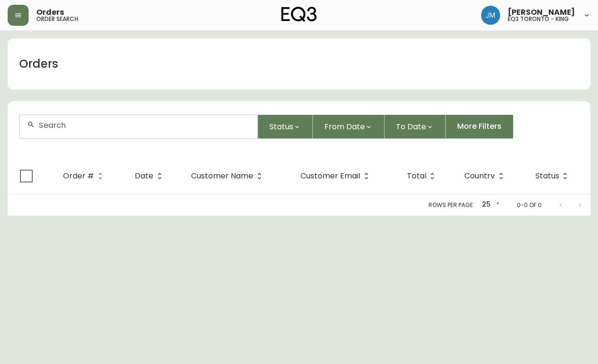 The height and width of the screenshot is (364, 598). What do you see at coordinates (411, 127) in the screenshot?
I see `span: To Date` at bounding box center [411, 127].